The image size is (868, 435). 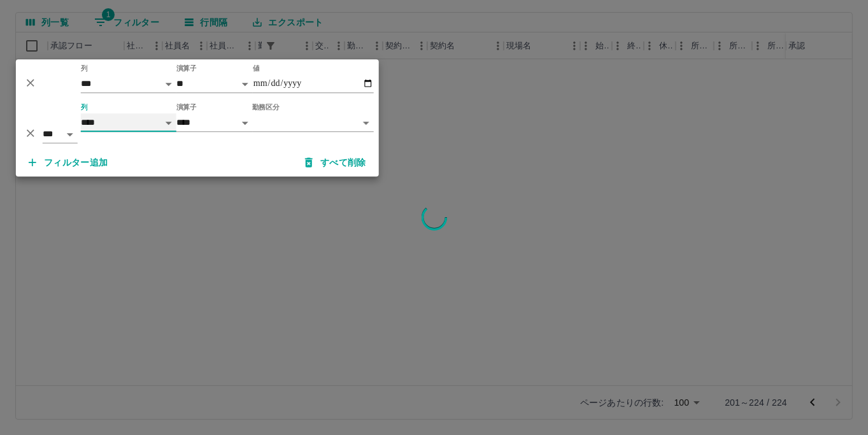 What do you see at coordinates (256, 68) in the screenshot?
I see `label: 値` at bounding box center [256, 68].